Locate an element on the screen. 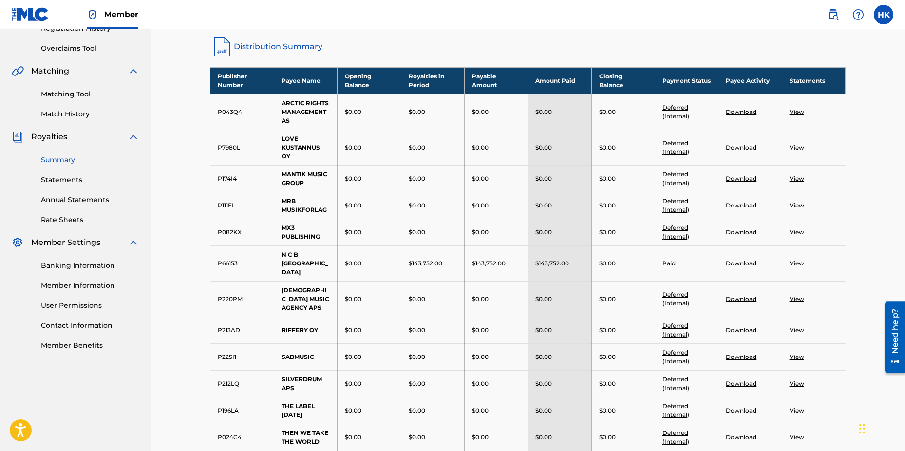 The image size is (905, 451). a: Banking Information is located at coordinates (90, 265).